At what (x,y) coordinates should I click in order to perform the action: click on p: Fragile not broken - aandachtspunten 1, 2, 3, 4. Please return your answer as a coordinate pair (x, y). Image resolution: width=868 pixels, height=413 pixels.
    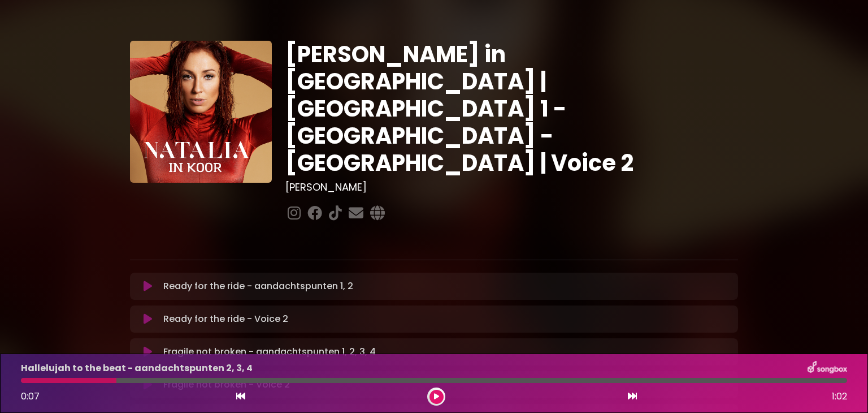
    Looking at the image, I should click on (269, 352).